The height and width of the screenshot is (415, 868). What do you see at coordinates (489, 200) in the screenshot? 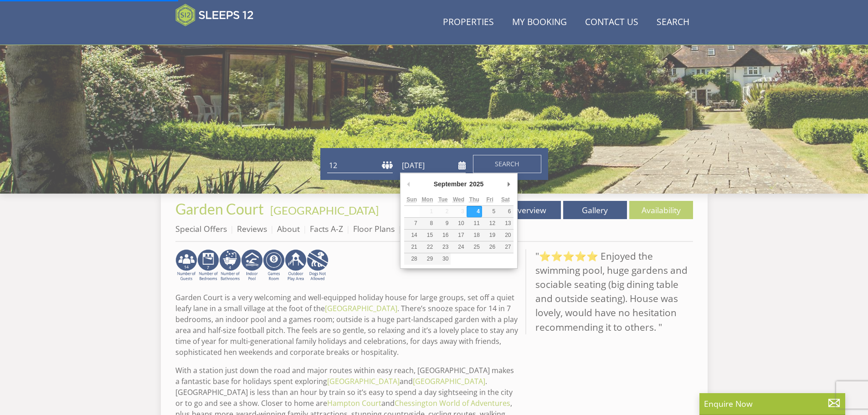
I see `abbr: Friday` at bounding box center [489, 200].